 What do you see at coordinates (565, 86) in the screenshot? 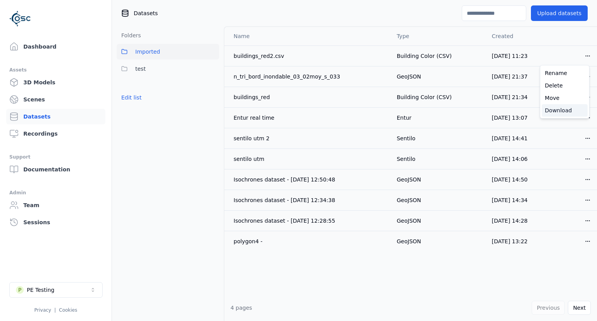
I see `a: Delete` at bounding box center [565, 86].